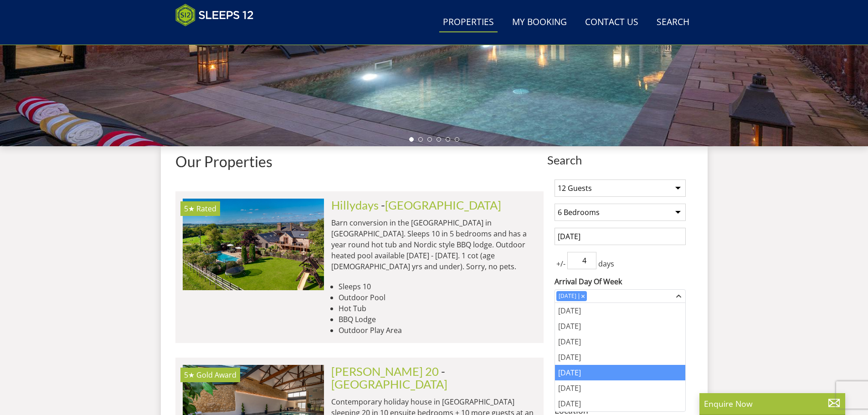 This screenshot has height=415, width=868. I want to click on p: Enquire Now, so click(773, 403).